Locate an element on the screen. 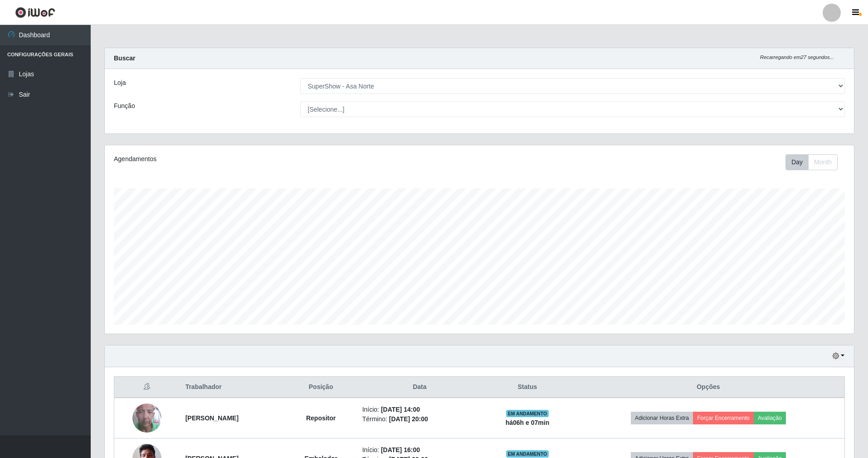 This screenshot has height=458, width=868. button: Forçar Encerramento is located at coordinates (723, 418).